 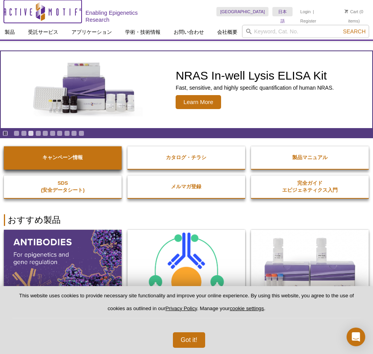 I want to click on li: (0 items), so click(x=354, y=16).